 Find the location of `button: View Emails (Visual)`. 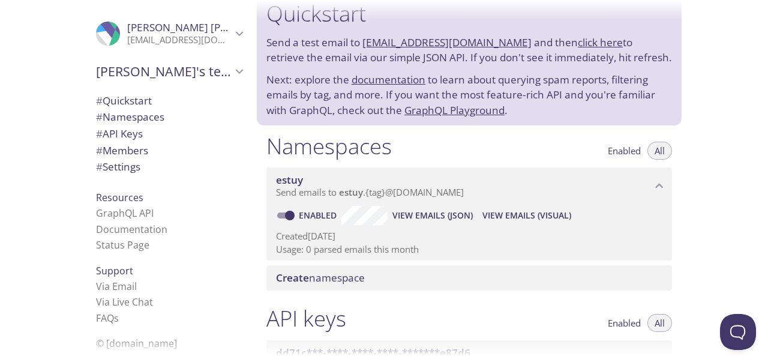

button: View Emails (Visual) is located at coordinates (527, 215).